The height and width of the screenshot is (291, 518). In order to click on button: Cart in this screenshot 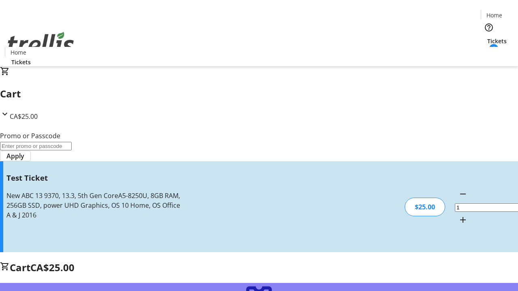, I will do `click(489, 53)`.